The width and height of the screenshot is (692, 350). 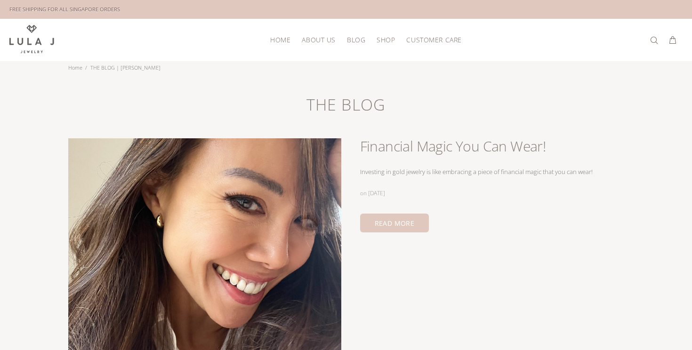 I want to click on span: About Us, so click(x=318, y=40).